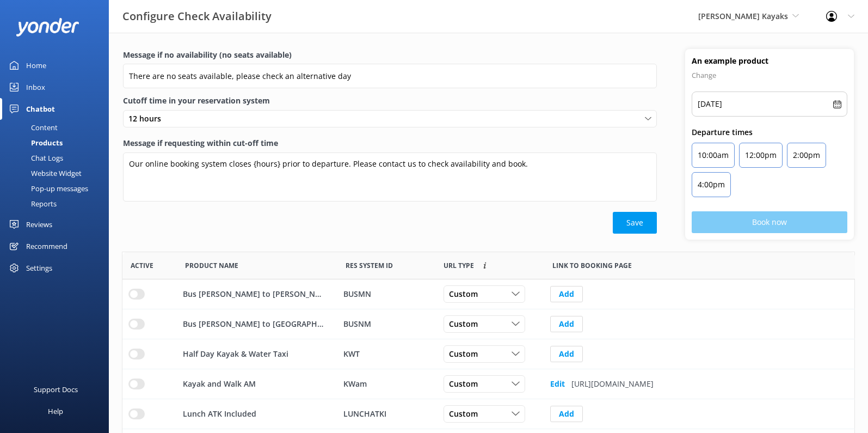 This screenshot has width=868, height=433. What do you see at coordinates (389, 76) in the screenshot?
I see `input: Enter a message` at bounding box center [389, 76].